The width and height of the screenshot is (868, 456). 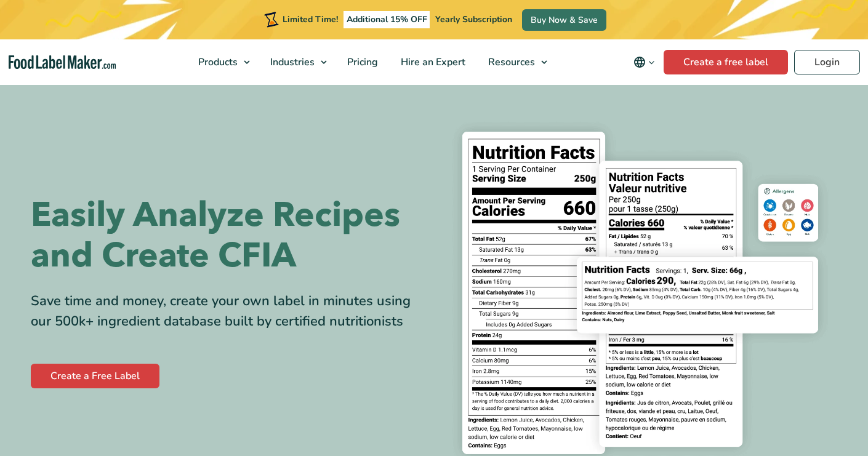 What do you see at coordinates (387, 20) in the screenshot?
I see `span: Additional 15% OFF` at bounding box center [387, 20].